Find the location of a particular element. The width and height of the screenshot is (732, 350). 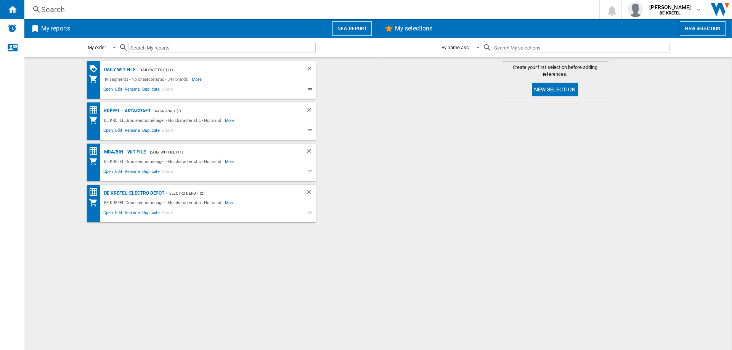

input: Search My selections is located at coordinates (580, 48).